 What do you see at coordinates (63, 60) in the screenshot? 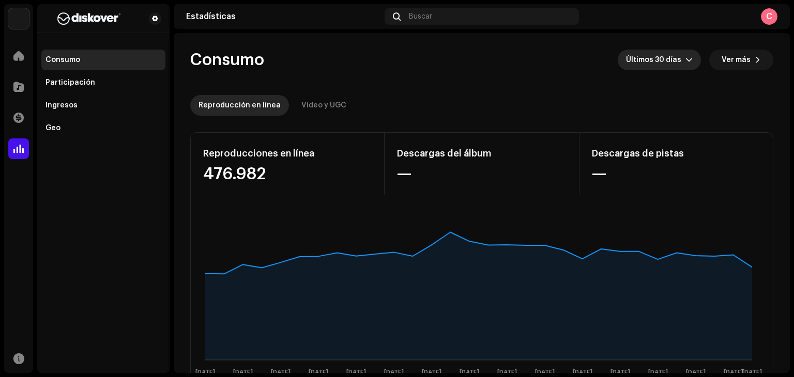
I see `div: Consumo` at bounding box center [63, 60].